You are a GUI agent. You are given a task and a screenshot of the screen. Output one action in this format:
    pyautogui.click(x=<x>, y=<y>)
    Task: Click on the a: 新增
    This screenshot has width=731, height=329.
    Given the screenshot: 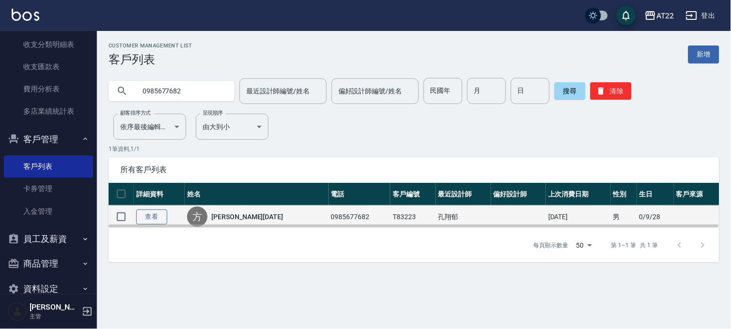 What is the action you would take?
    pyautogui.click(x=703, y=54)
    